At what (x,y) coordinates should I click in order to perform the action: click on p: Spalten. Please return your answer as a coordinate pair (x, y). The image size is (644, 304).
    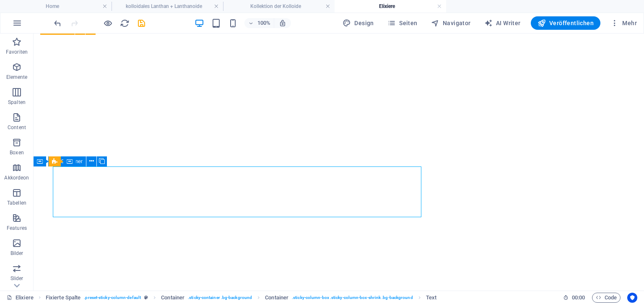
    Looking at the image, I should click on (17, 102).